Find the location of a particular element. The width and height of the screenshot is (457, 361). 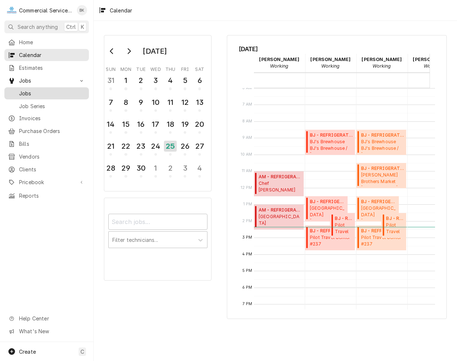

span: Jobs is located at coordinates (52, 93).